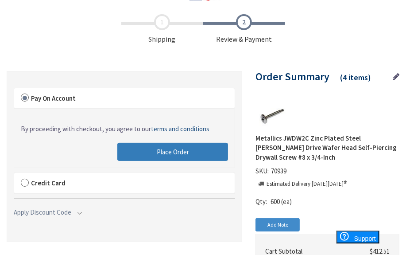  I want to click on a: By proceeding with checkout, you agree to ourterms and conditions, so click(115, 128).